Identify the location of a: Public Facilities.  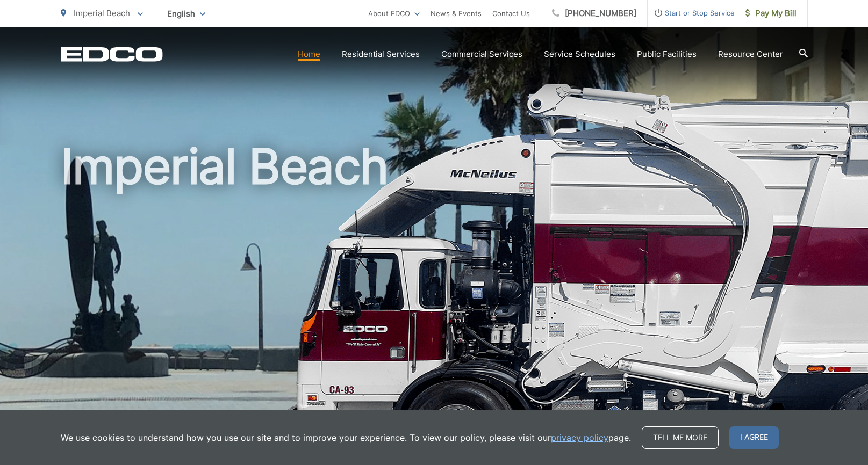
(667, 55).